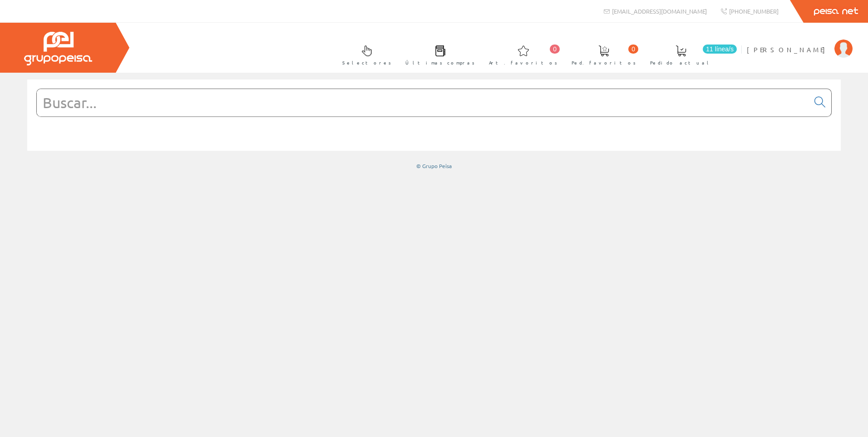  Describe the element at coordinates (365, 54) in the screenshot. I see `a: Selectores` at that location.